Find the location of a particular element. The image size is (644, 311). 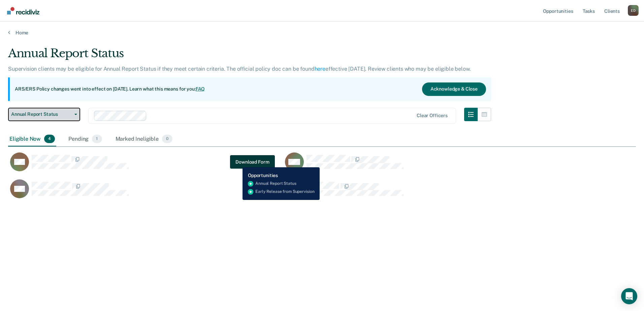

button: Annual Report Status is located at coordinates (44, 115).